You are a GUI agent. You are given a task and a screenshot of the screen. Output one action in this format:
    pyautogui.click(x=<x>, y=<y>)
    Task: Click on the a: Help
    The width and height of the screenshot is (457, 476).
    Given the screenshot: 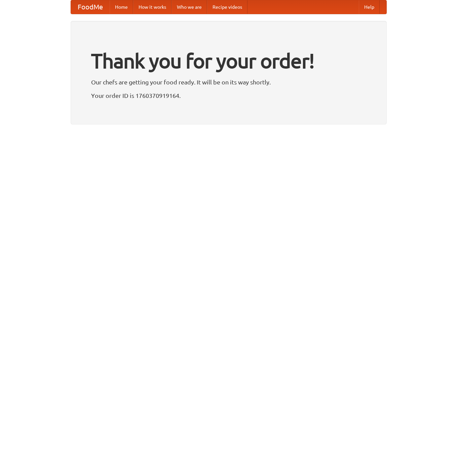 What is the action you would take?
    pyautogui.click(x=369, y=7)
    